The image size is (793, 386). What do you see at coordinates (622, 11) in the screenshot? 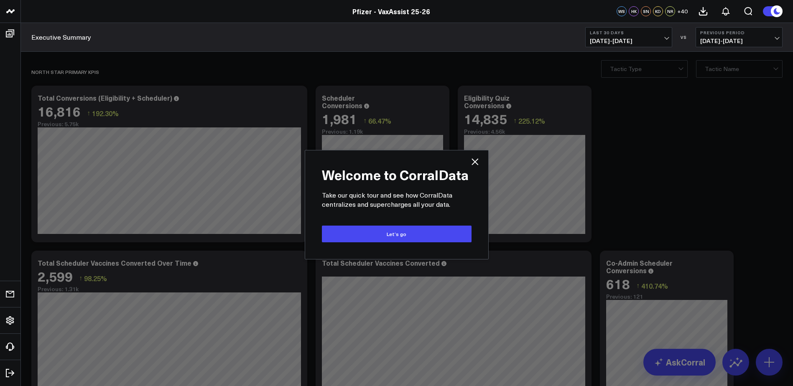
I see `div: WS` at bounding box center [622, 11].